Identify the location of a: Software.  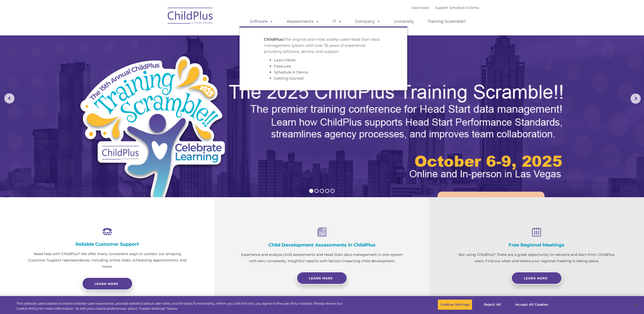
(261, 22).